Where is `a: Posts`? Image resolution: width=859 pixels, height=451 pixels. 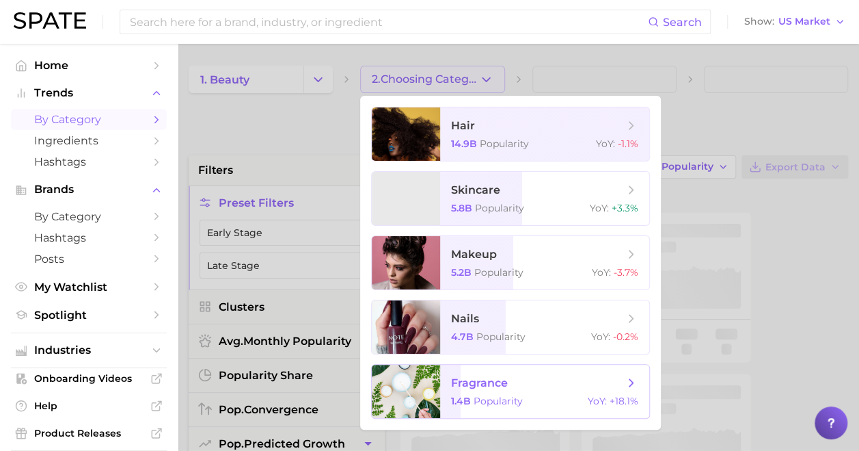 a: Posts is located at coordinates (89, 258).